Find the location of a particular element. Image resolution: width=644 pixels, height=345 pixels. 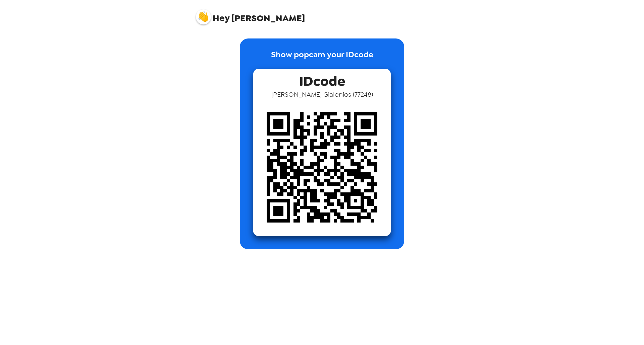

span: Hey is located at coordinates (221, 18).